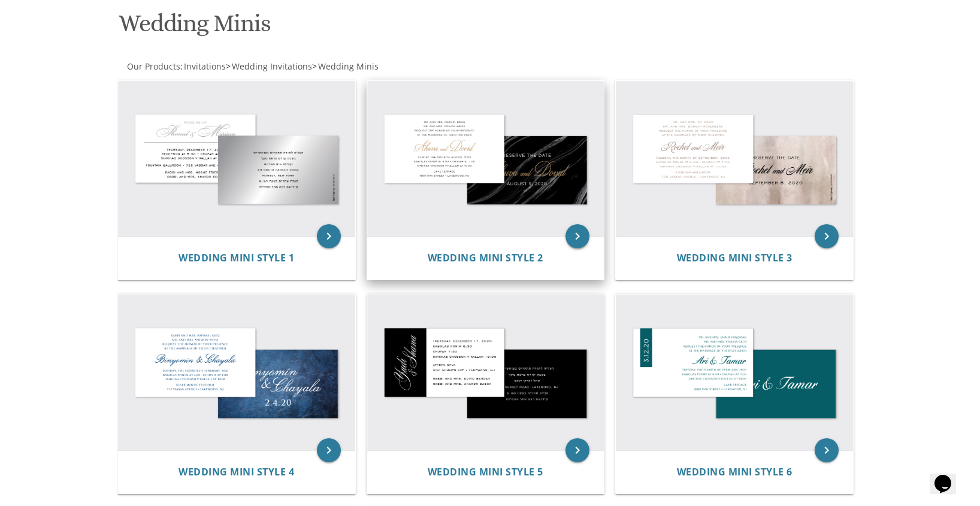 The height and width of the screenshot is (506, 980). What do you see at coordinates (271, 65) in the screenshot?
I see `a: Wedding Invitations` at bounding box center [271, 65].